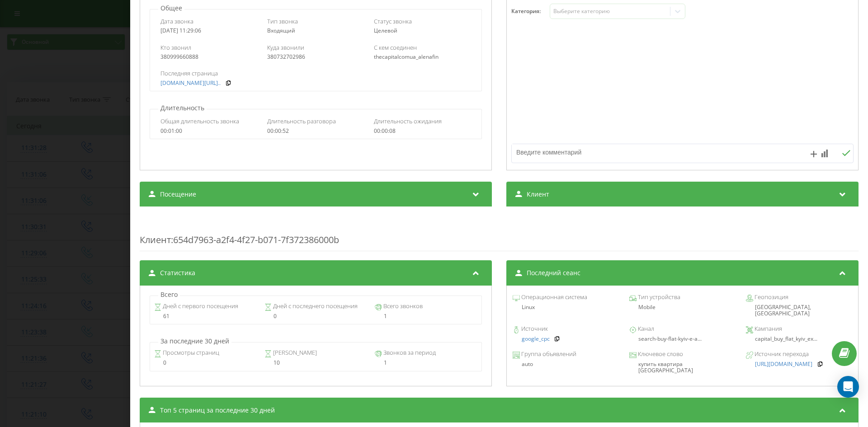 The image size is (868, 427). What do you see at coordinates (536, 339) in the screenshot?
I see `a: google_cpc` at bounding box center [536, 339].